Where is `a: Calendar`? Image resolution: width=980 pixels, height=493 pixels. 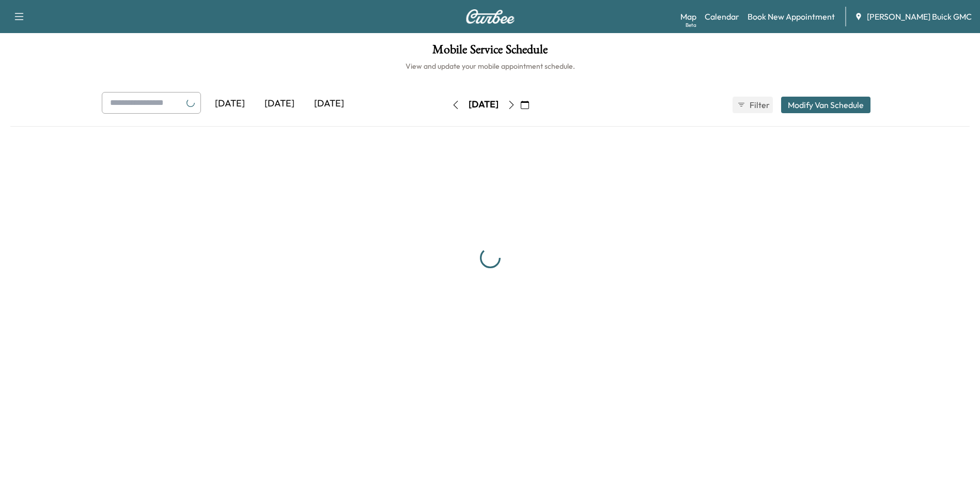 a: Calendar is located at coordinates (721, 17).